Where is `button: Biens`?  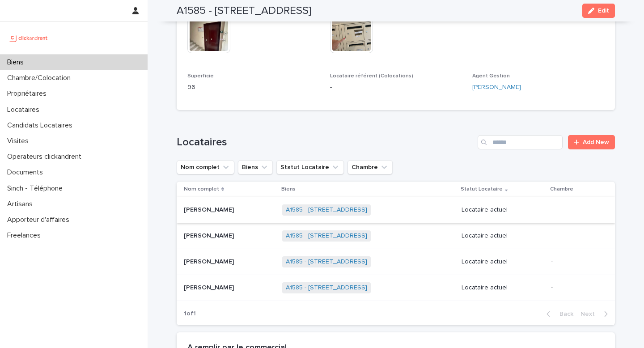
button: Biens is located at coordinates (255, 167).